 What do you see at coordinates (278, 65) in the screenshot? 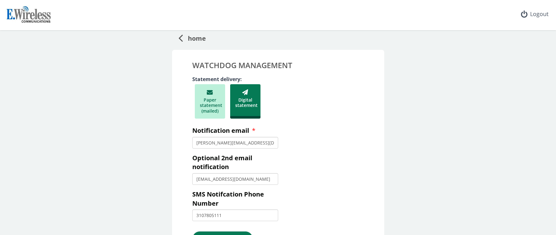
I see `div: WATCHDOG MANAGEMENT` at bounding box center [278, 65].